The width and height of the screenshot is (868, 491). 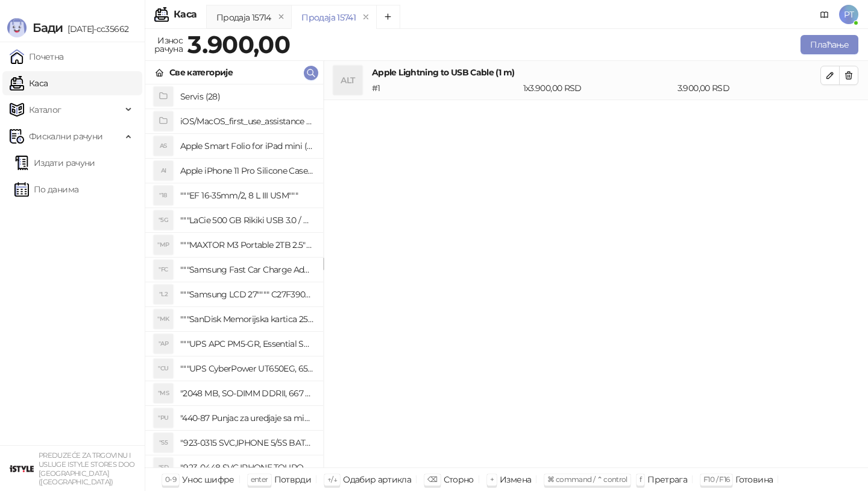 What do you see at coordinates (163, 369) in the screenshot?
I see `div: "CU` at bounding box center [163, 369].